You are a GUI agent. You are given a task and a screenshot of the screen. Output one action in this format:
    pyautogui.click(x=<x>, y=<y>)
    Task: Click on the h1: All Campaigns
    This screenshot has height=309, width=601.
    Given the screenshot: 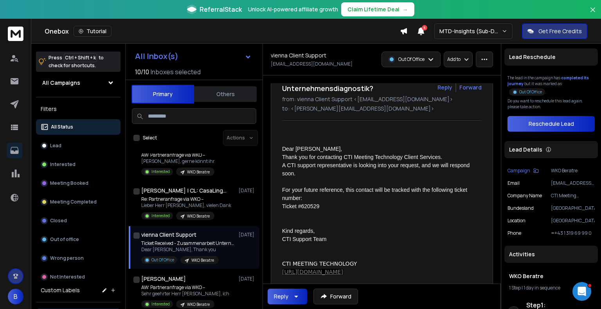 What is the action you would take?
    pyautogui.click(x=61, y=83)
    